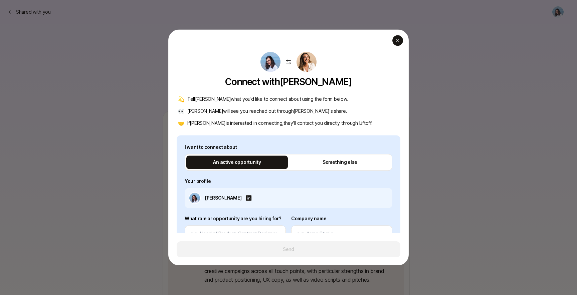  Describe the element at coordinates (342, 234) in the screenshot. I see `input: e.g. Acme Studio` at that location.